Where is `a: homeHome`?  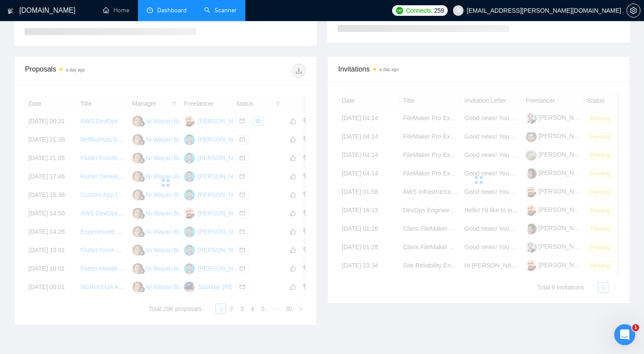 a: homeHome is located at coordinates (116, 10).